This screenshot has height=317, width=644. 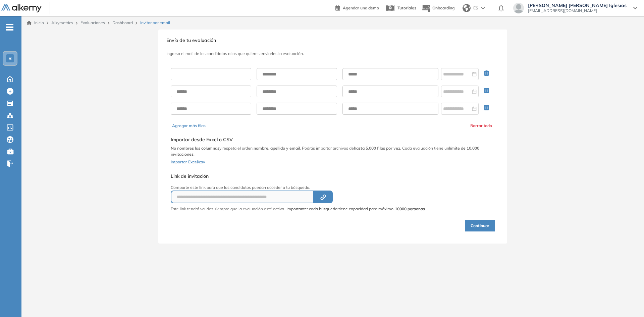 I want to click on h5: Link de invitación, so click(x=298, y=176).